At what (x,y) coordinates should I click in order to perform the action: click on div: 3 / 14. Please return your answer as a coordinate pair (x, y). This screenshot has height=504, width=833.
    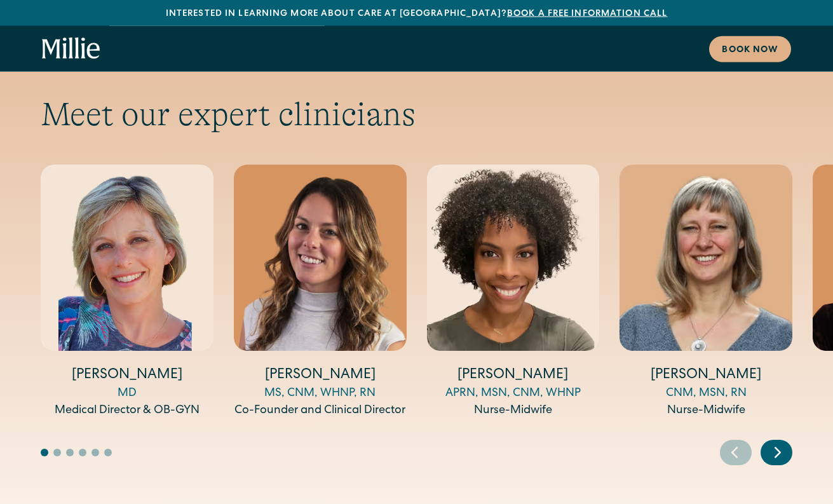
    Looking at the image, I should click on (514, 291).